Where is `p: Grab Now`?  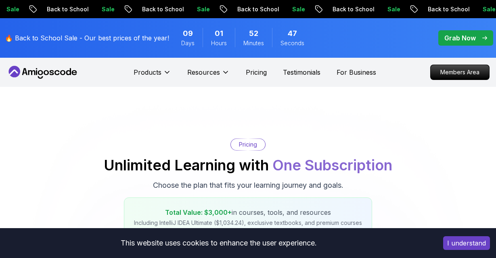
p: Grab Now is located at coordinates (460, 38).